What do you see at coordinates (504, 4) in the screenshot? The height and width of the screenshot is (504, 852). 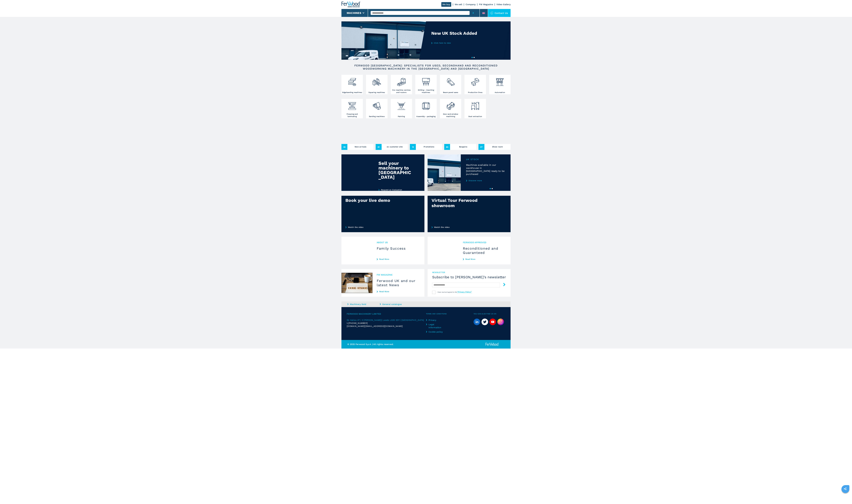 I see `a: Video Gallery` at bounding box center [504, 4].